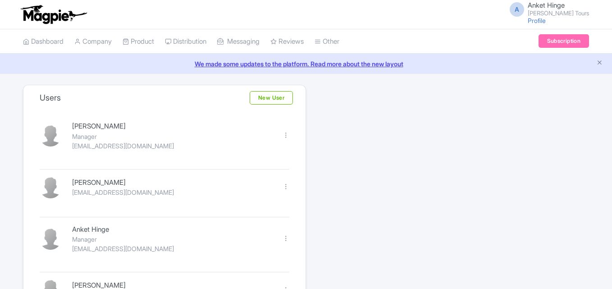 Image resolution: width=612 pixels, height=289 pixels. Describe the element at coordinates (93, 41) in the screenshot. I see `a: Company` at that location.